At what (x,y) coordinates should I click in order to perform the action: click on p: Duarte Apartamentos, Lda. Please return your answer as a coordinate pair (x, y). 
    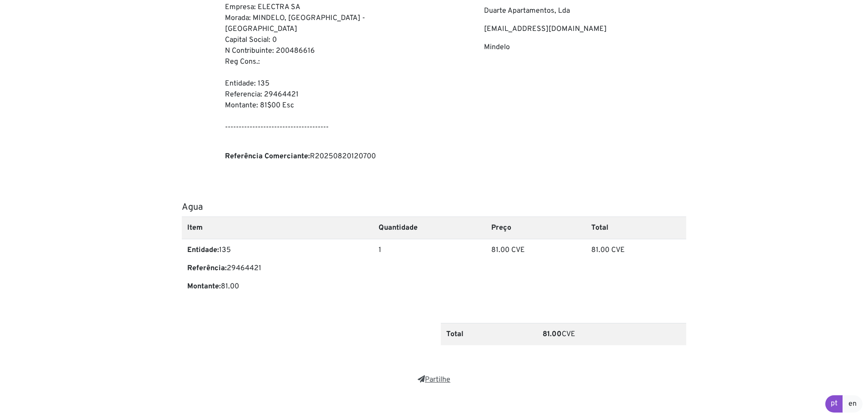
    Looking at the image, I should click on (585, 11).